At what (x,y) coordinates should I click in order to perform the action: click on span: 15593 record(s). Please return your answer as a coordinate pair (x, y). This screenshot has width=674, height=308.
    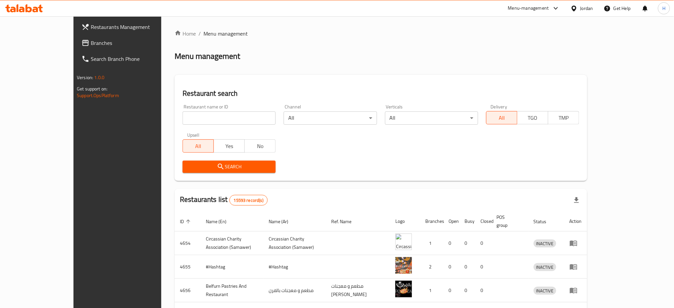
    Looking at the image, I should click on (249, 200).